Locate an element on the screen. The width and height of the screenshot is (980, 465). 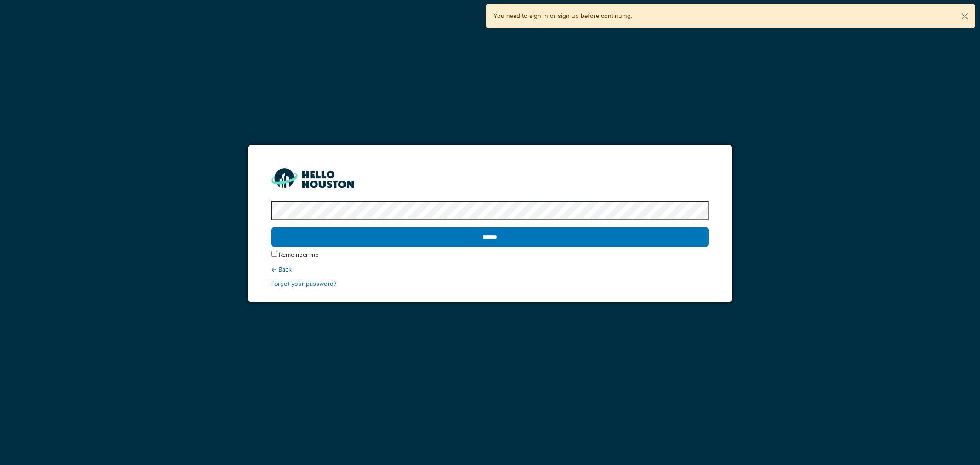
label: Remember me is located at coordinates (299, 255).